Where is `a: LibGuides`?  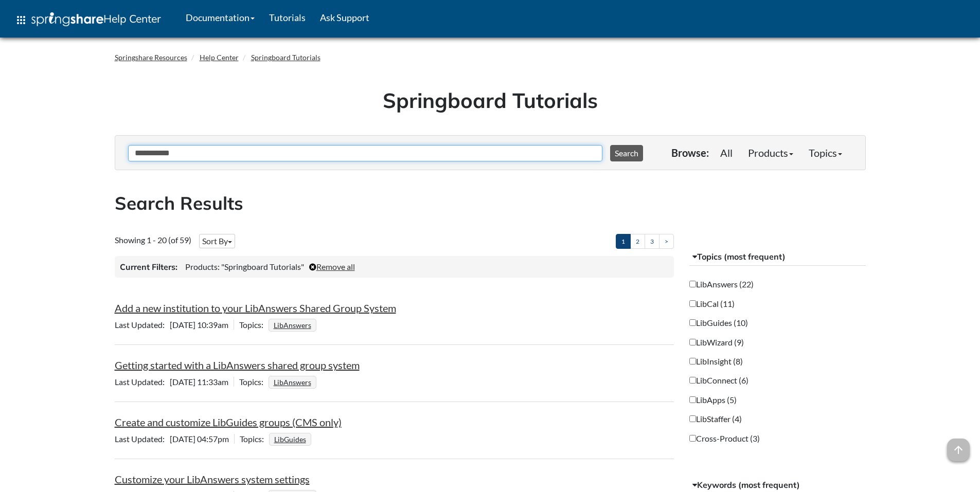 a: LibGuides is located at coordinates (290, 439).